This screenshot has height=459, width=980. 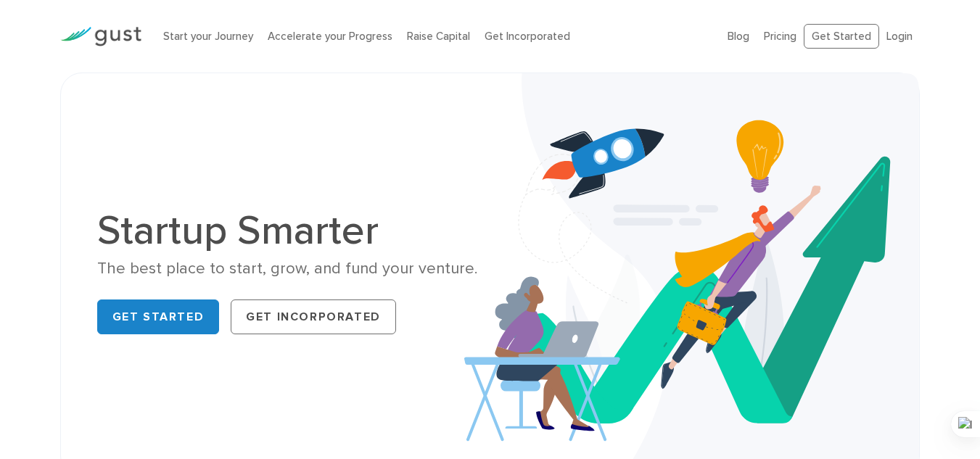 I want to click on a: Pricing, so click(x=779, y=36).